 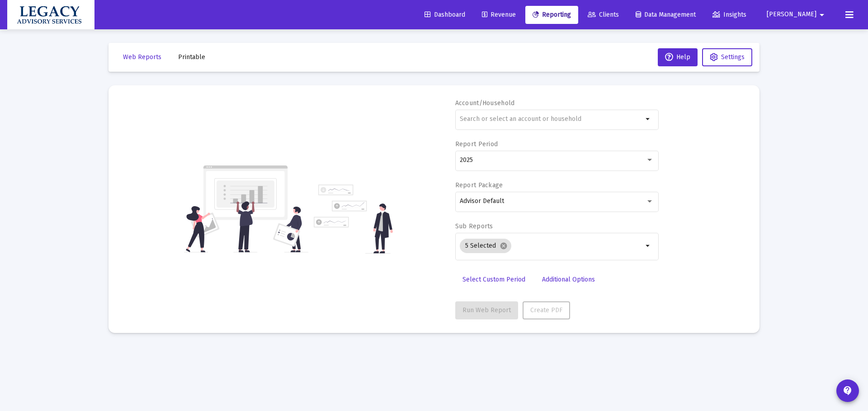 I want to click on span: Printable, so click(x=191, y=57).